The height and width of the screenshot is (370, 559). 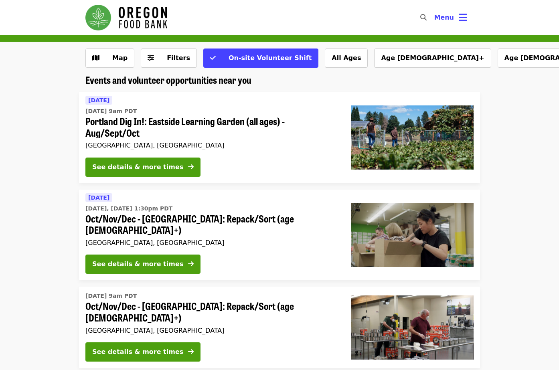 What do you see at coordinates (168, 79) in the screenshot?
I see `span: Events and volunteer opportunities near you` at bounding box center [168, 79].